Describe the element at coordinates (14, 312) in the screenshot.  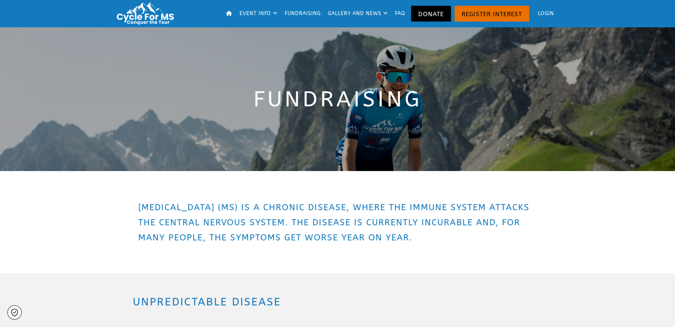
I see `a: Cookie settings` at that location.